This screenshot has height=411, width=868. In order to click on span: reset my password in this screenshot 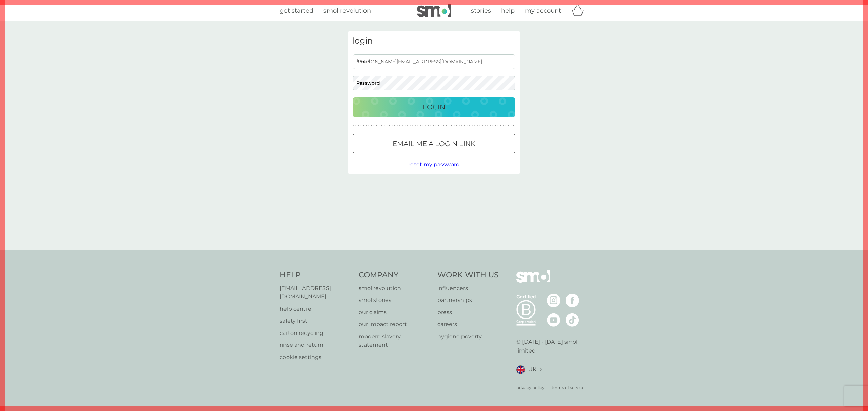, I will do `click(434, 164)`.